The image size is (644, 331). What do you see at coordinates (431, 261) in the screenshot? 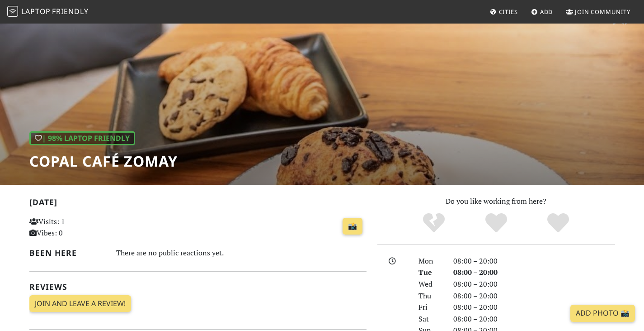
I see `div: Mon` at bounding box center [431, 261].